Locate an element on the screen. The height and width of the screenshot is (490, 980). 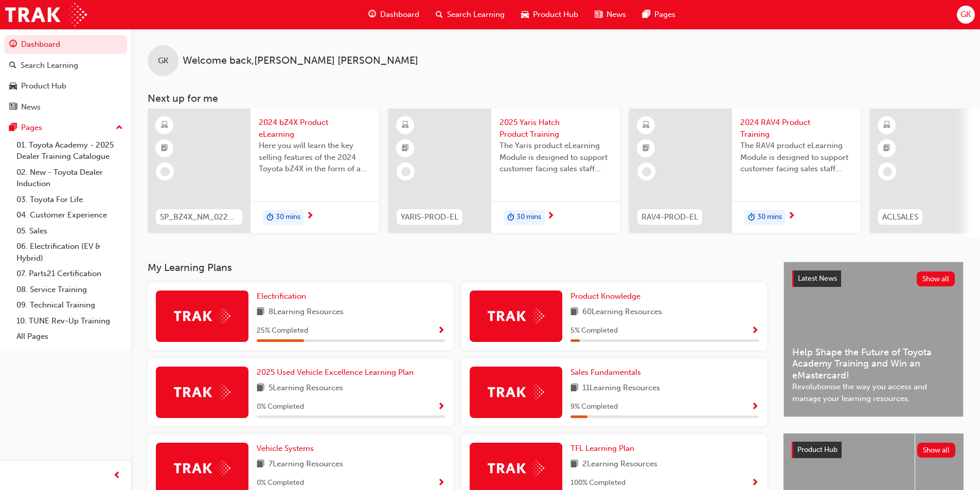
a: car-iconProduct Hub is located at coordinates (549, 15).